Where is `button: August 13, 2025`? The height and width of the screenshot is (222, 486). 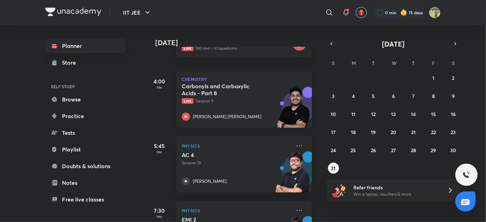 button: August 13, 2025 is located at coordinates (393, 114).